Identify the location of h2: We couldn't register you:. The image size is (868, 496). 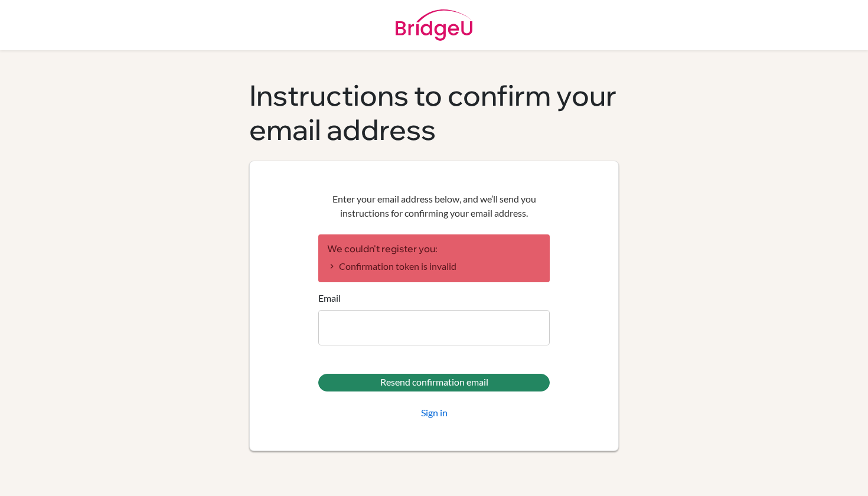
(434, 249).